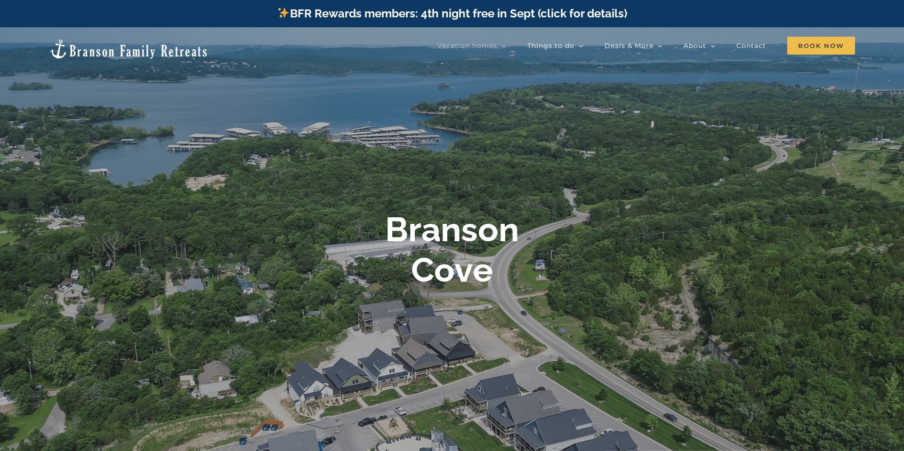  What do you see at coordinates (467, 46) in the screenshot?
I see `span: Vacation homes` at bounding box center [467, 46].